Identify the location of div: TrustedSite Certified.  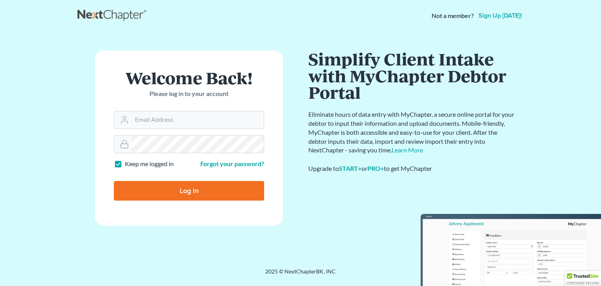
(583, 278).